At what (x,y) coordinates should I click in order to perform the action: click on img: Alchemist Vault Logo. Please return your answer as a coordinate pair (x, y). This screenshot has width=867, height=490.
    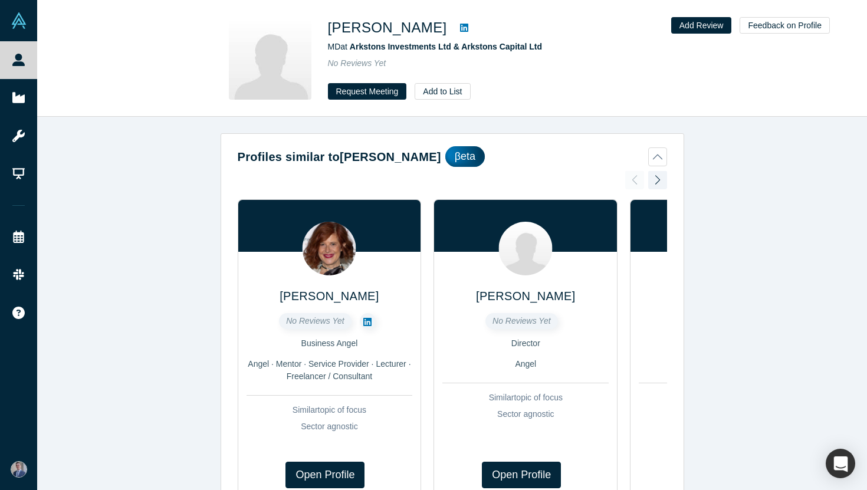
    Looking at the image, I should click on (19, 21).